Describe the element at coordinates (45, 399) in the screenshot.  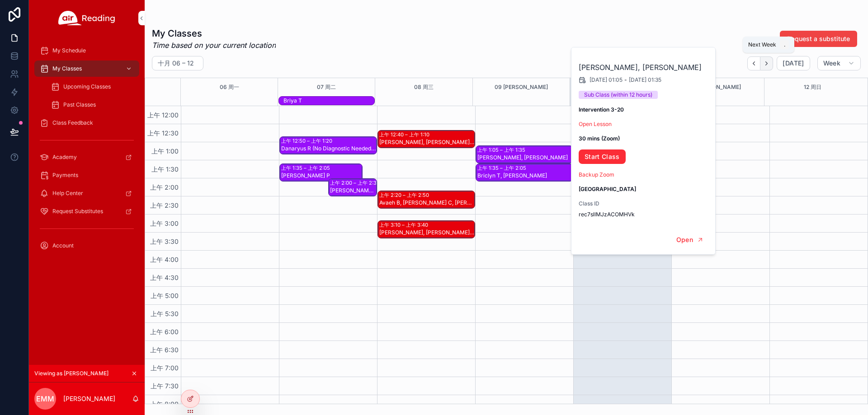
I see `span: EMM` at that location.